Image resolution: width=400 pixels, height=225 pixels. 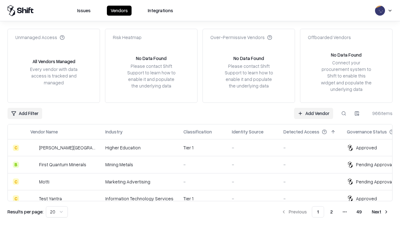 What do you see at coordinates (84, 11) in the screenshot?
I see `button: Issues` at bounding box center [84, 11].